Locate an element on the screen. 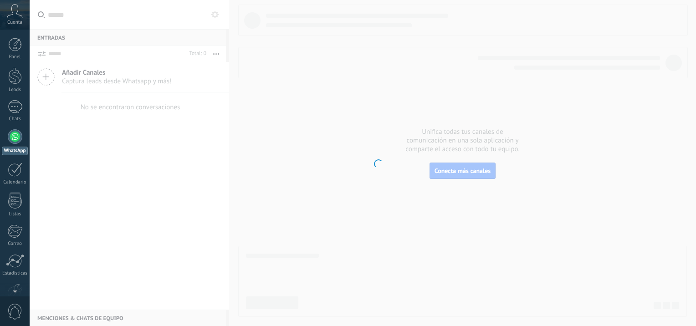  div: Correo is located at coordinates (15, 244).